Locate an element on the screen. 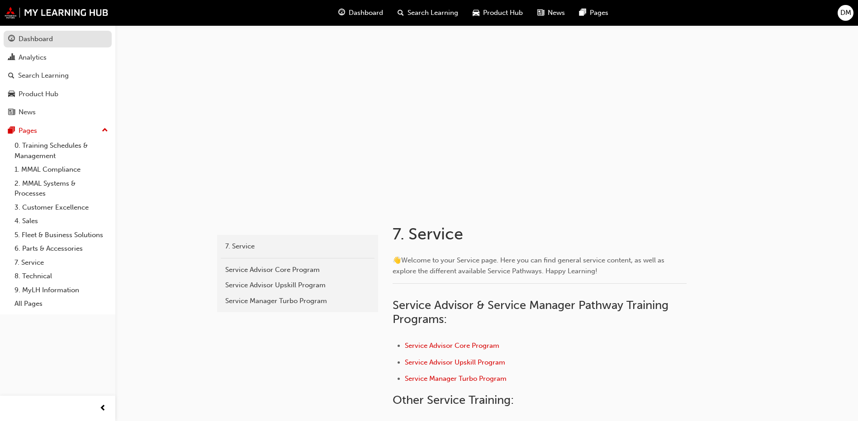  a: 6. Parts & Accessories is located at coordinates (61, 249).